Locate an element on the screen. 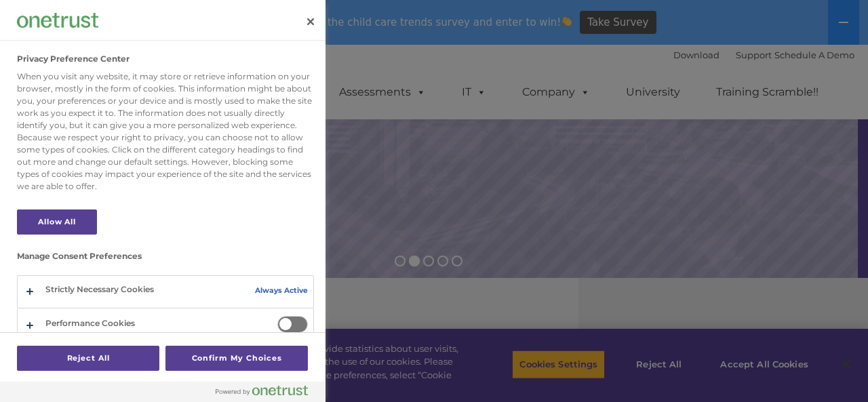 The width and height of the screenshot is (868, 402). img: Powered by OneTrust Opens in a new Tab is located at coordinates (262, 391).